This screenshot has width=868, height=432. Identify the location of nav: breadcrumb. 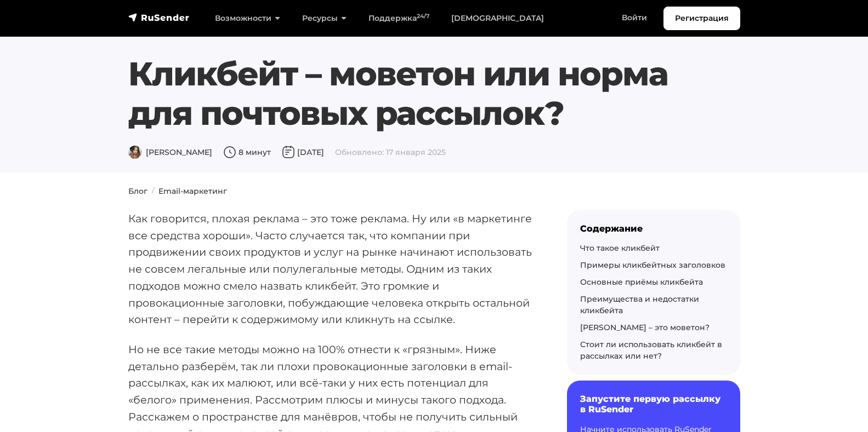
(434, 191).